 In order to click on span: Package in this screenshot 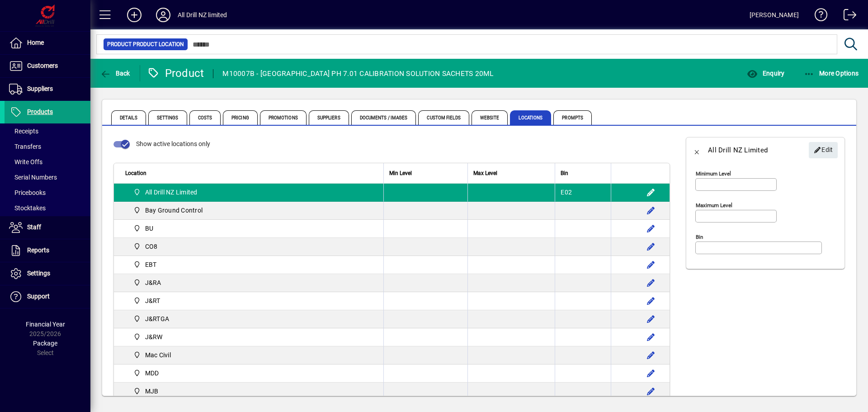, I will do `click(45, 343)`.